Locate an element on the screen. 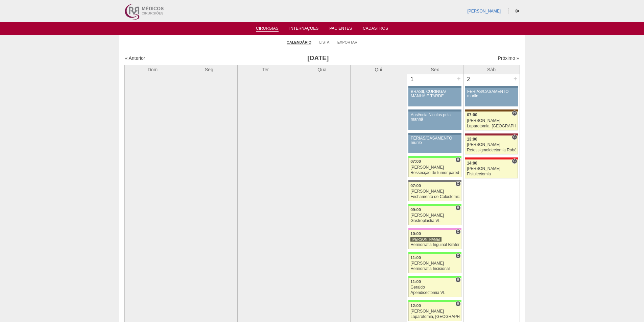 The image size is (644, 322). th: Dom is located at coordinates (153, 69).